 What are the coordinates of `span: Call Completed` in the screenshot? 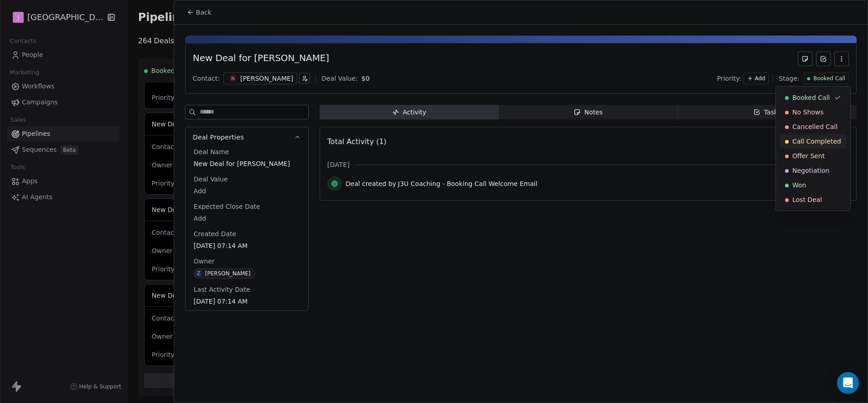 It's located at (816, 141).